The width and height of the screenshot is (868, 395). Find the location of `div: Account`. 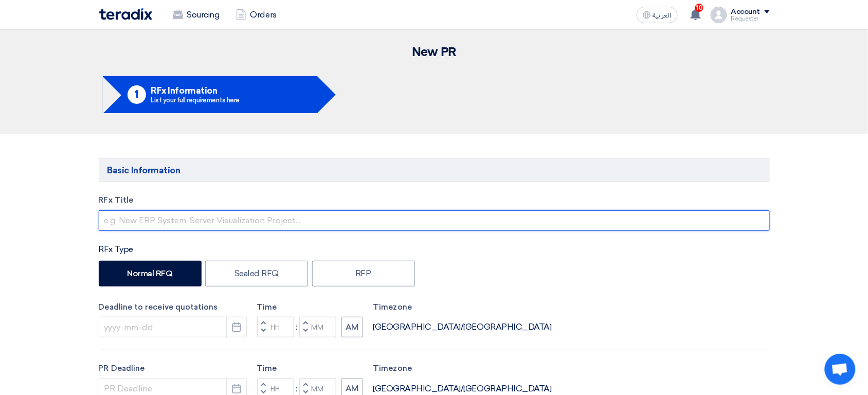

div: Account is located at coordinates (746, 12).